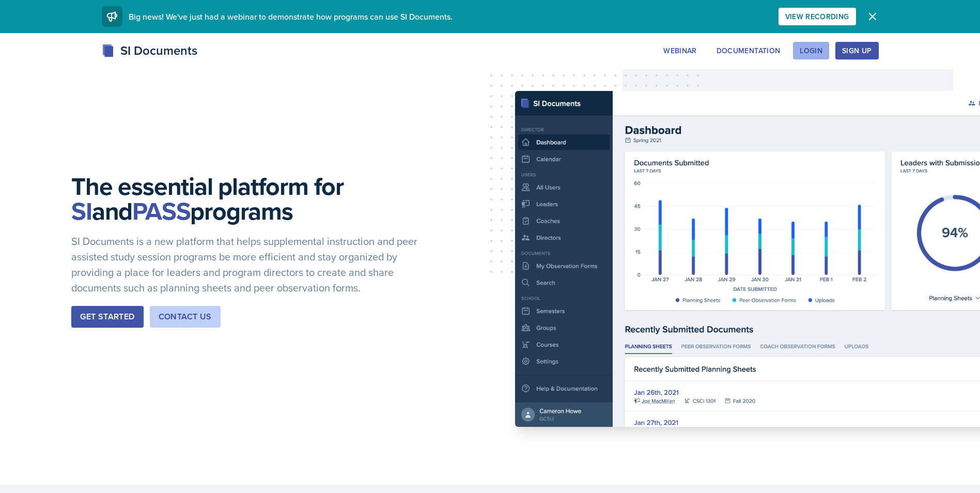 The image size is (980, 493). Describe the element at coordinates (857, 50) in the screenshot. I see `button: Sign Up` at that location.